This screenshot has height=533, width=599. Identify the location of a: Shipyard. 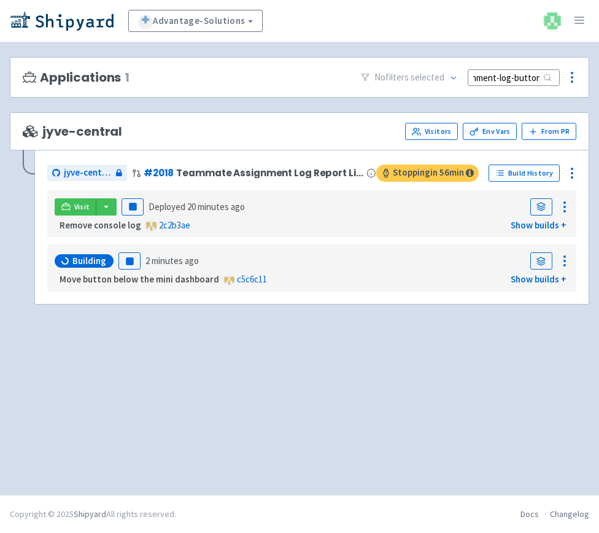
(90, 514).